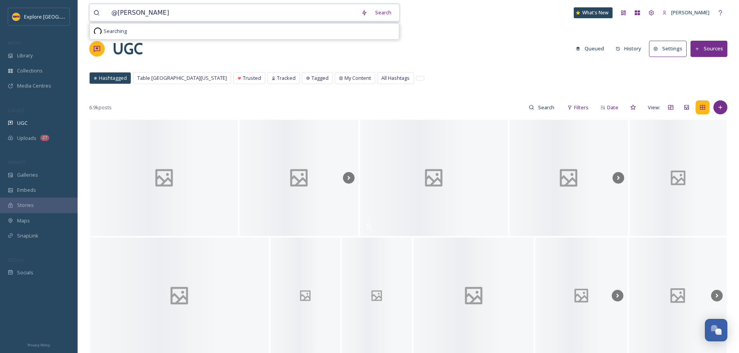 The image size is (739, 353). I want to click on span: SnapLink, so click(28, 236).